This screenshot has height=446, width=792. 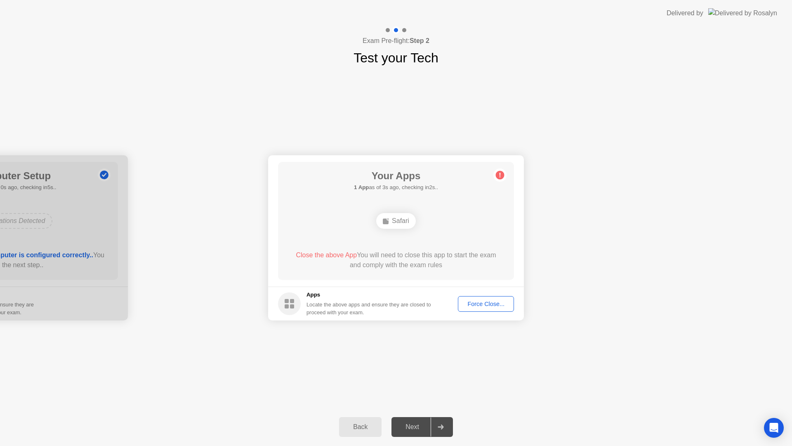 What do you see at coordinates (396, 187) in the screenshot?
I see `h5: as of 3s ago, checking in2s..` at bounding box center [396, 187].